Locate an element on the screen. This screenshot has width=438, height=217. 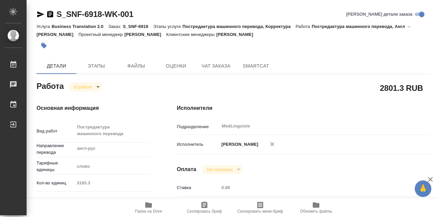
p: Business Translation 2.0 is located at coordinates (80, 26).